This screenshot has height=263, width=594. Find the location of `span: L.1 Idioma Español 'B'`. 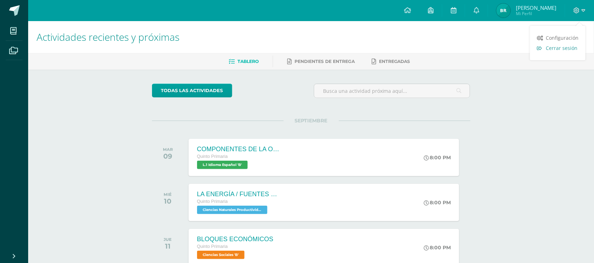

span: L.1 Idioma Español 'B' is located at coordinates (222, 165).